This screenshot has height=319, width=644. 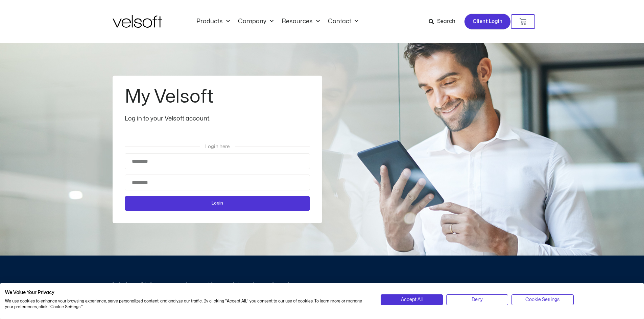 I want to click on h2: We Value Your Privacy, so click(x=187, y=293).